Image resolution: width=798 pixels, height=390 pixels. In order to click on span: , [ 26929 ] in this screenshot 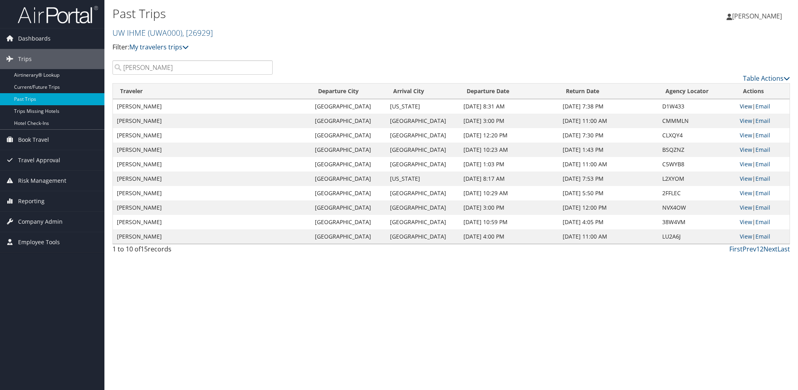, I will do `click(198, 33)`.